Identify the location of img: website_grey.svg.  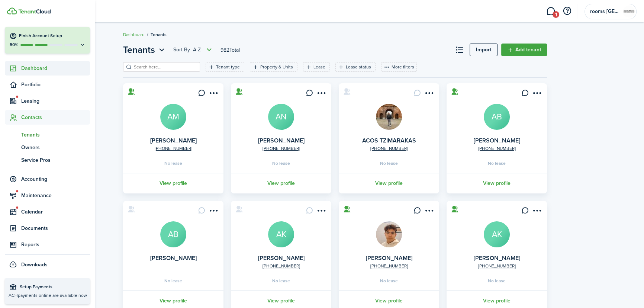
(15, 22).